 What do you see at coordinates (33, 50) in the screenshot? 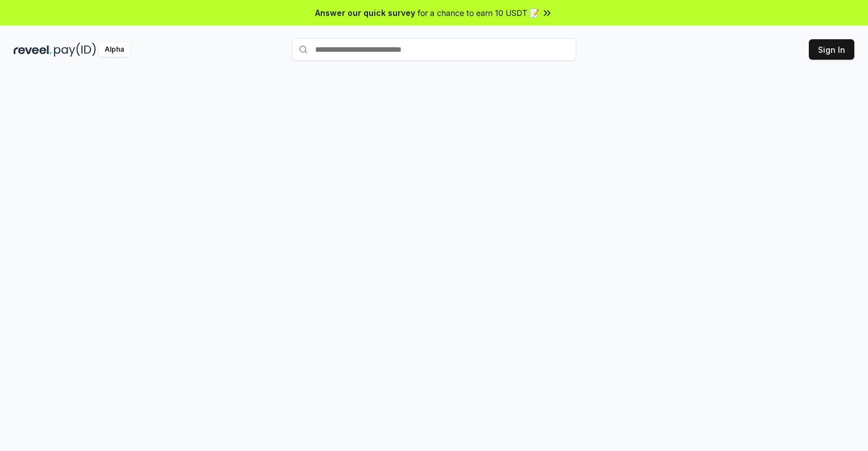
I see `img: reveel_dark` at bounding box center [33, 50].